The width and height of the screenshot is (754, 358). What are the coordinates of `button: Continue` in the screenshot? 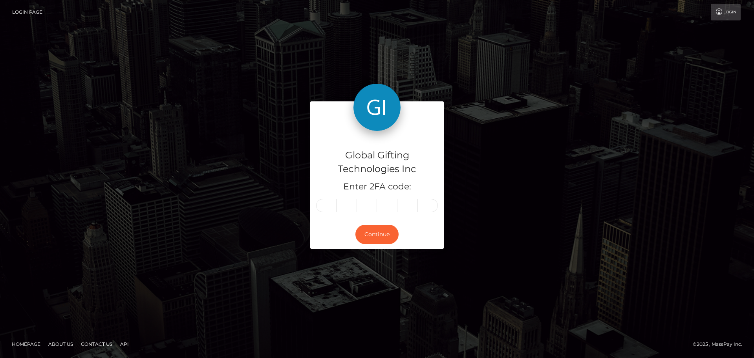 It's located at (377, 234).